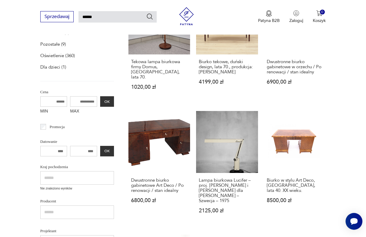  I want to click on p: 4199,00 zł, so click(227, 82).